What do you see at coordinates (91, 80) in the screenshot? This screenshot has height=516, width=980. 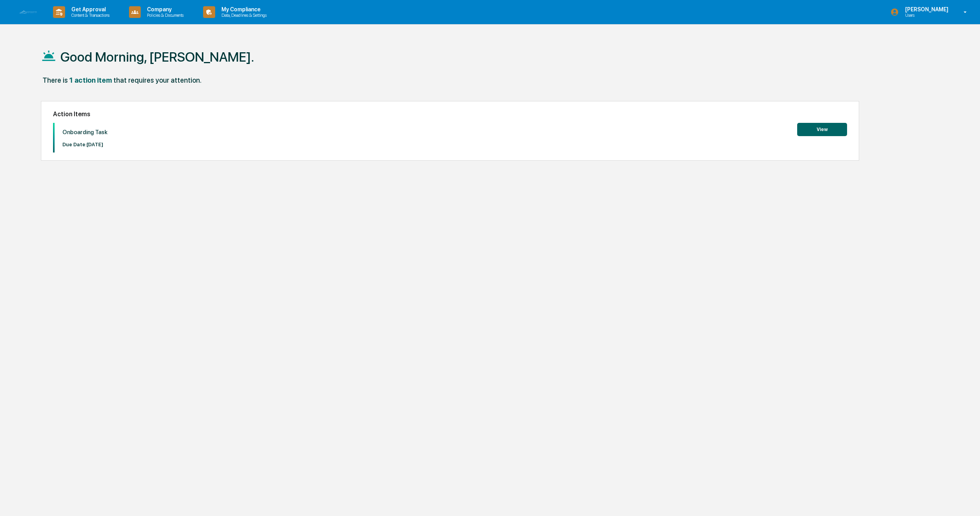 I see `div: 1 action item` at bounding box center [91, 80].